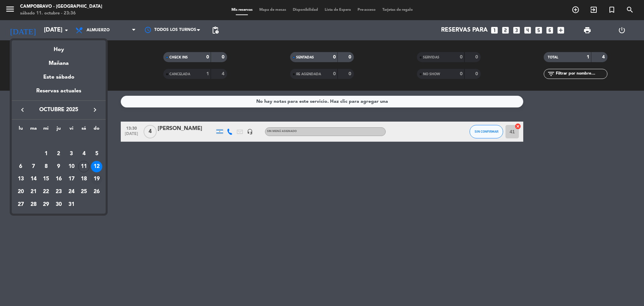 The width and height of the screenshot is (644, 306). What do you see at coordinates (84, 167) in the screenshot?
I see `td: 11 de octubre de 2025` at bounding box center [84, 167].